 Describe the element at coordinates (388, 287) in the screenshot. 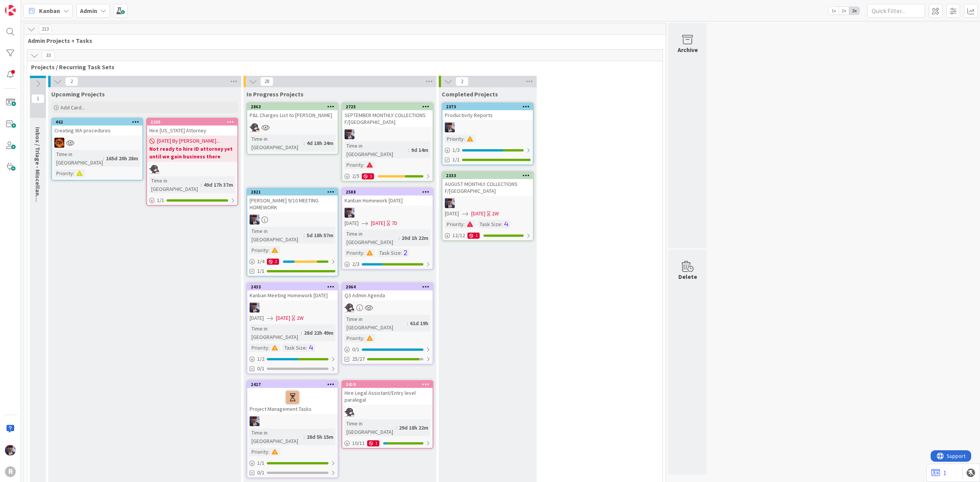

I see `div: 2064` at that location.